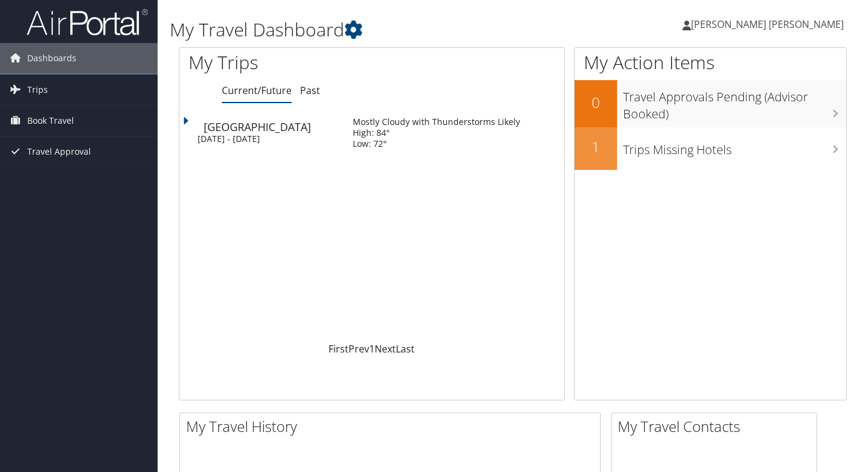 The image size is (868, 472). Describe the element at coordinates (51, 121) in the screenshot. I see `span: Book Travel` at that location.